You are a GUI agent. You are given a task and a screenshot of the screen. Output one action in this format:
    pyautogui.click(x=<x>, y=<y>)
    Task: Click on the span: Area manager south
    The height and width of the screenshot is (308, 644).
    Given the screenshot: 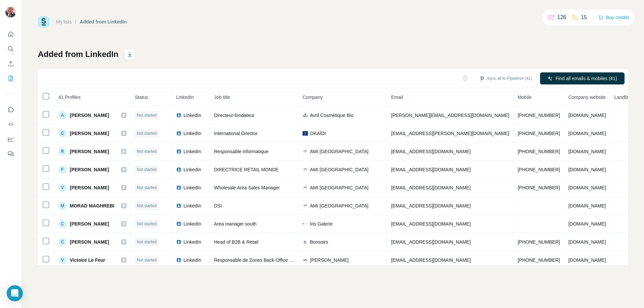 What is the action you would take?
    pyautogui.click(x=235, y=224)
    